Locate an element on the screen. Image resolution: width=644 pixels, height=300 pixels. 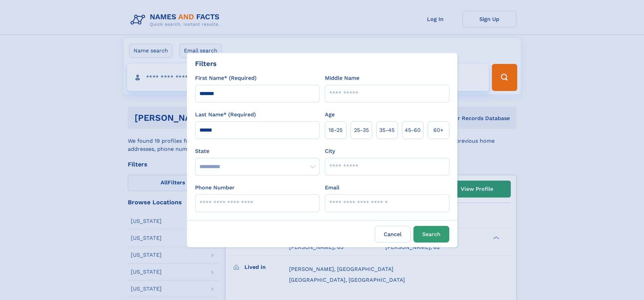
label: State is located at coordinates (257, 151).